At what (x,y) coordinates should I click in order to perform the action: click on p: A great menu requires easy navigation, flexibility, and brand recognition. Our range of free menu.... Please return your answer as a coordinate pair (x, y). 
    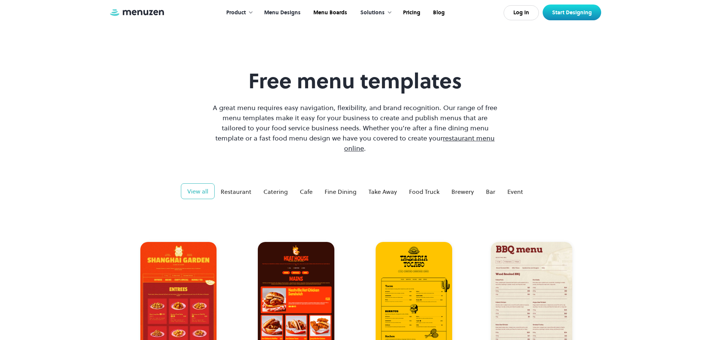
    Looking at the image, I should click on (355, 128).